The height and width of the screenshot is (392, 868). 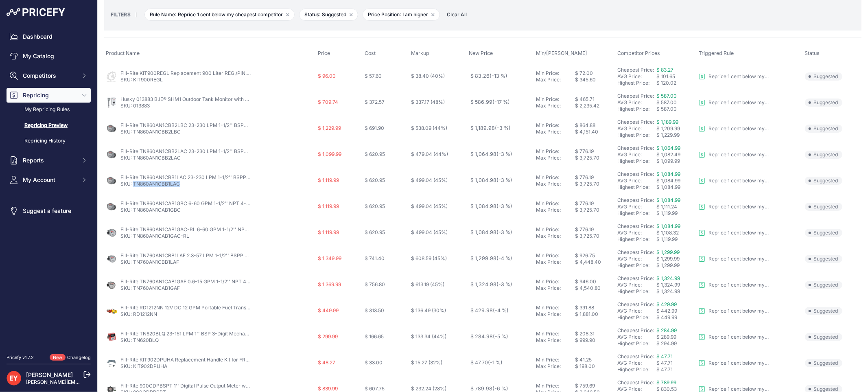 What do you see at coordinates (122, 53) in the screenshot?
I see `span: Product Name` at bounding box center [122, 53].